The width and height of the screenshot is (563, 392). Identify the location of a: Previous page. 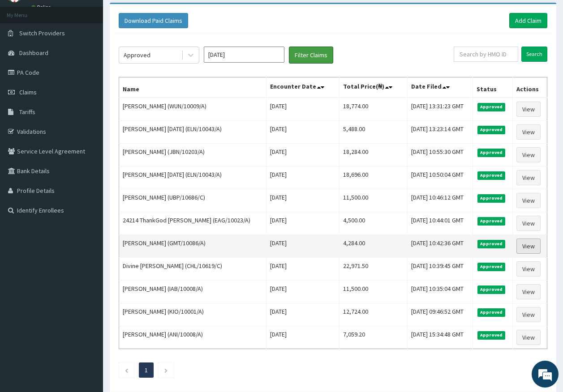
(126, 370).